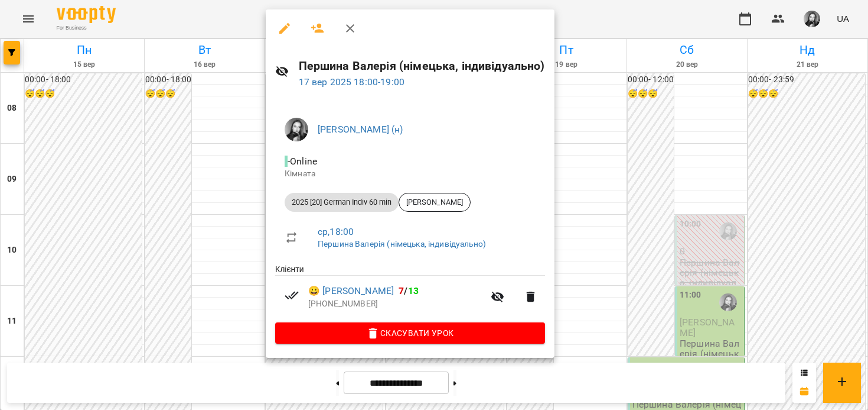 The height and width of the screenshot is (410, 868). I want to click on span: - Online, so click(302, 161).